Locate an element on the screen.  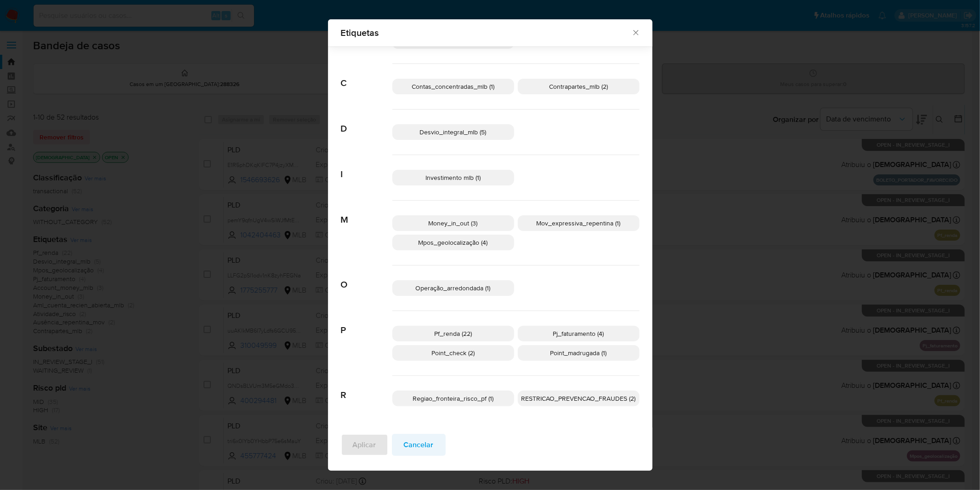
div: Operação_arredondada (1) is located at coordinates (453, 288).